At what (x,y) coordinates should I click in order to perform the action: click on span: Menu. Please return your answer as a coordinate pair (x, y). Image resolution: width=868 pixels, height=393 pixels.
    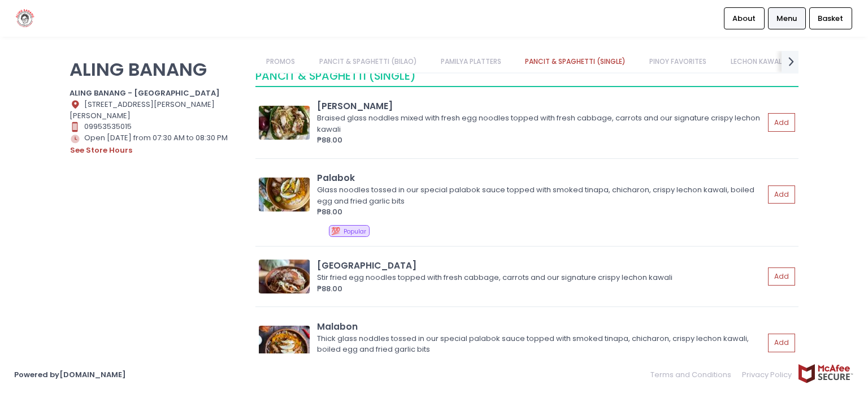
    Looking at the image, I should click on (787, 19).